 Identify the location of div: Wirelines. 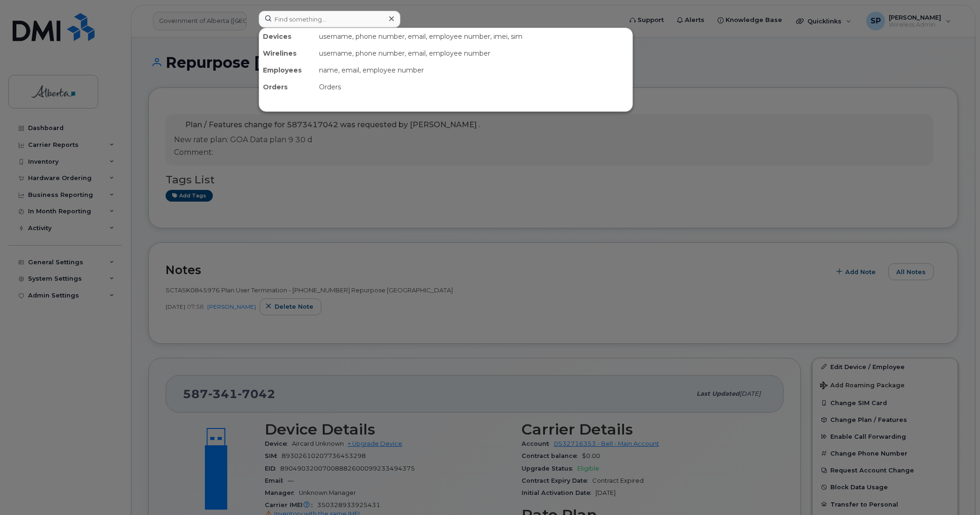
(287, 54).